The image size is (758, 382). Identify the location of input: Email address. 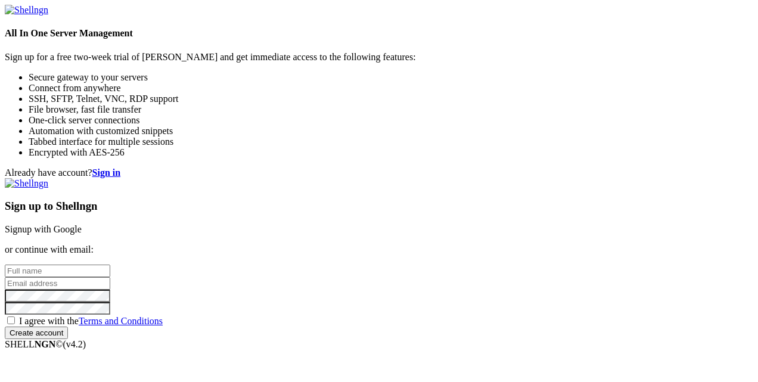
(57, 283).